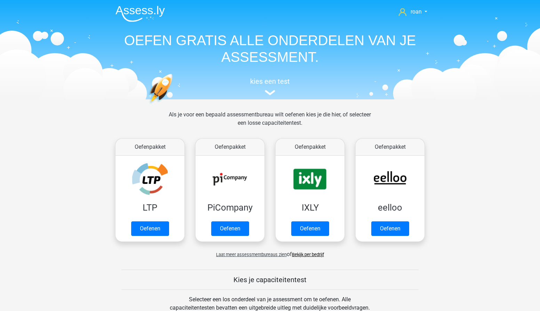 The image size is (540, 311). I want to click on h5: kies een test, so click(270, 81).